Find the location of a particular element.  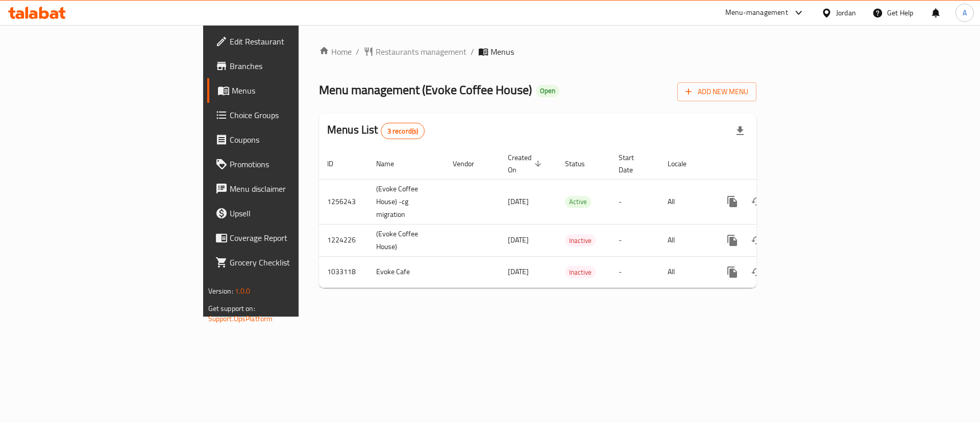

a: Branches is located at coordinates (287, 66).